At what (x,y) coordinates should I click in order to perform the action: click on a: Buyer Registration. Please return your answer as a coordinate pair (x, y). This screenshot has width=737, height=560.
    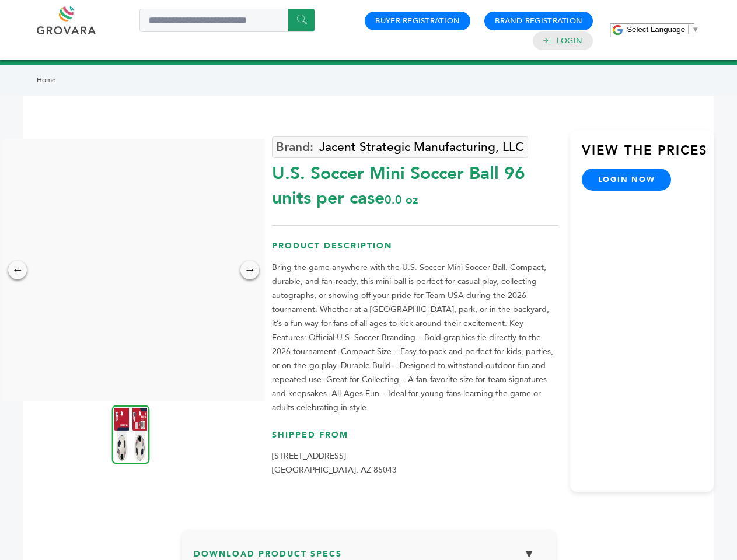
    Looking at the image, I should click on (417, 21).